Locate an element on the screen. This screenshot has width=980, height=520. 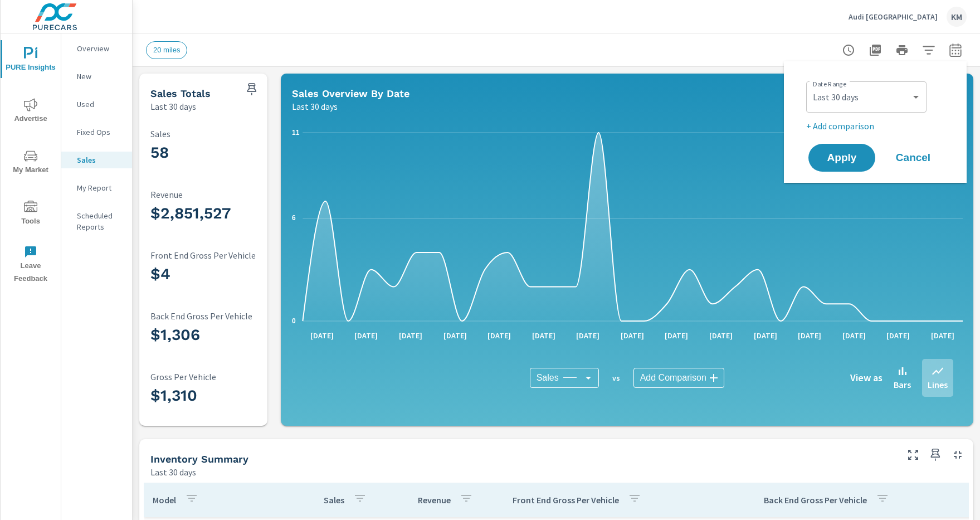
h5: Sales Overview By Date is located at coordinates (350, 93).